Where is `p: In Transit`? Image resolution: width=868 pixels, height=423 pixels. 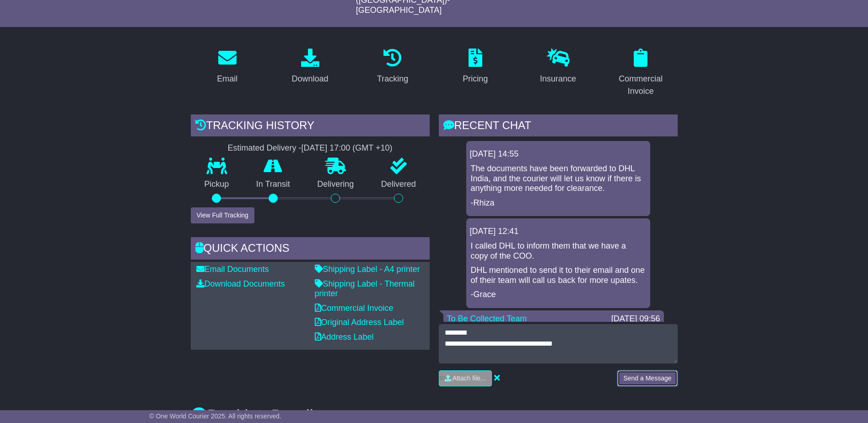 p: In Transit is located at coordinates (274, 184).